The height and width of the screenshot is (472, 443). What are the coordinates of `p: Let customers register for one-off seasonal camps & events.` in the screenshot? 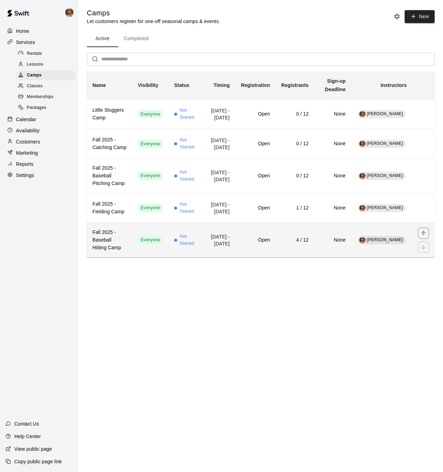 It's located at (153, 21).